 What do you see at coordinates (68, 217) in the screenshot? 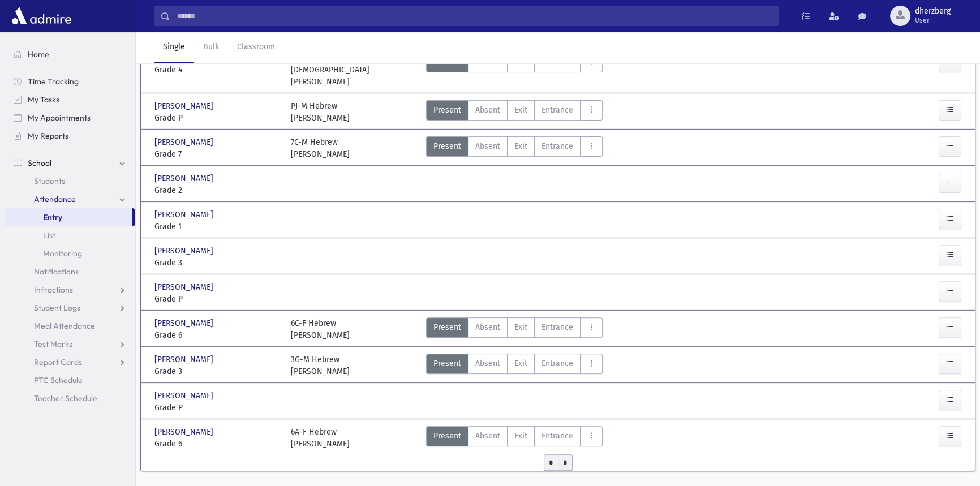
I see `a: Entry` at bounding box center [68, 217].